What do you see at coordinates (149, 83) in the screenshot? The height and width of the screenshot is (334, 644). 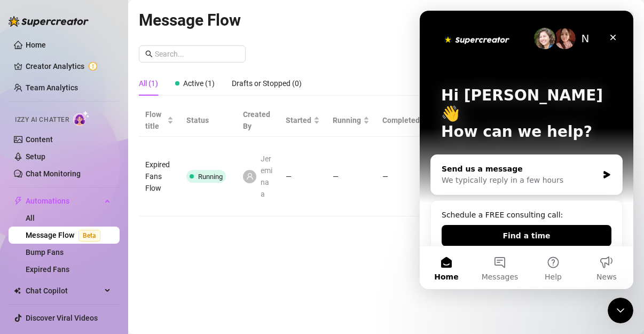 I see `div: All (1)` at bounding box center [149, 83].